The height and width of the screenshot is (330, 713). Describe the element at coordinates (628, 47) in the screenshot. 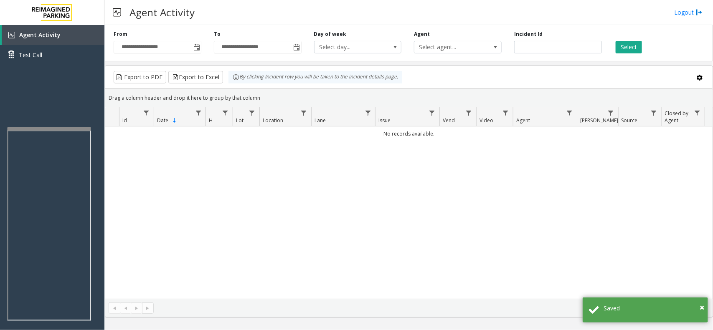

I see `button: Select` at that location.